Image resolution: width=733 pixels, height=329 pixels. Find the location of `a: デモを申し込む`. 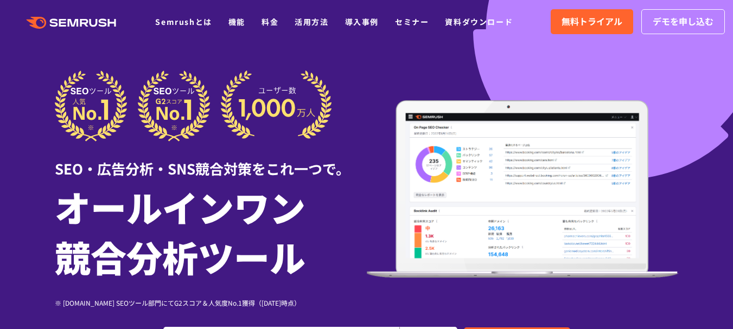

a: デモを申し込む is located at coordinates (683, 22).